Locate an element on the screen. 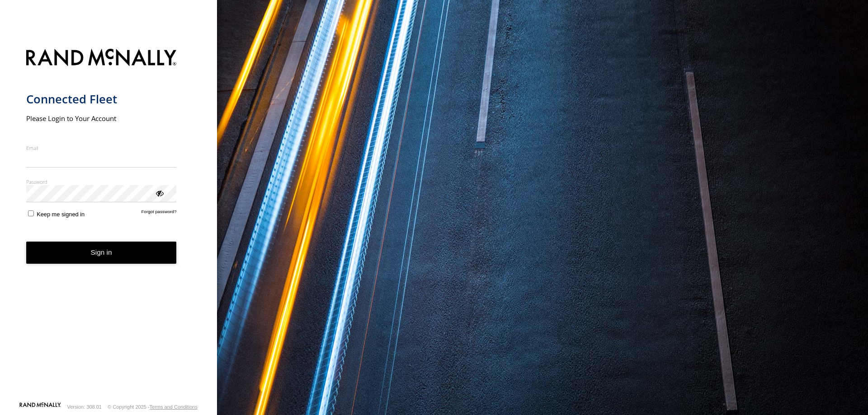 Image resolution: width=868 pixels, height=415 pixels. a: Forgot password? is located at coordinates (159, 213).